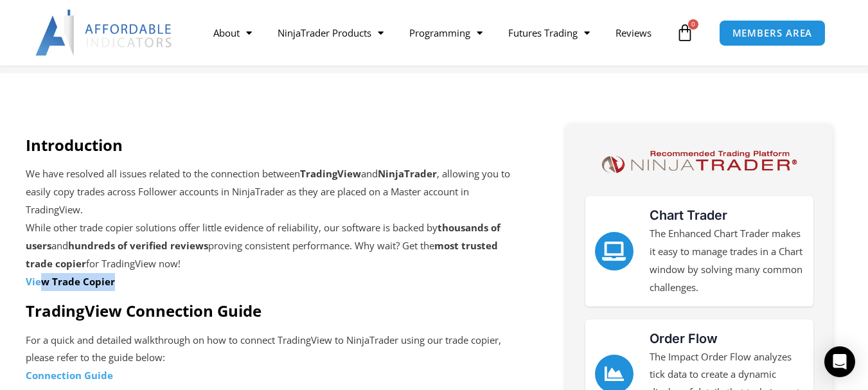  What do you see at coordinates (693, 25) in the screenshot?
I see `span: 0` at bounding box center [693, 25].